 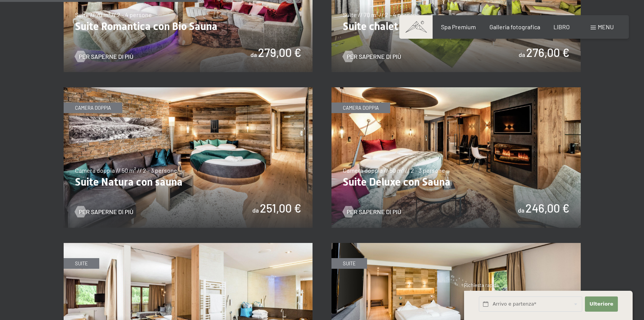 What do you see at coordinates (561, 26) in the screenshot?
I see `font: LIBRO` at bounding box center [561, 26].